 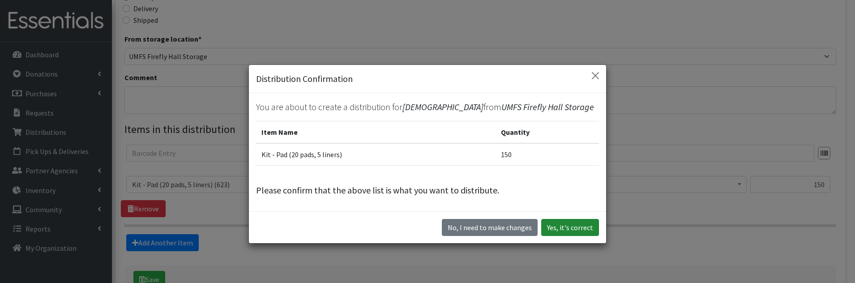 What do you see at coordinates (596, 76) in the screenshot?
I see `button: Close` at bounding box center [596, 76].